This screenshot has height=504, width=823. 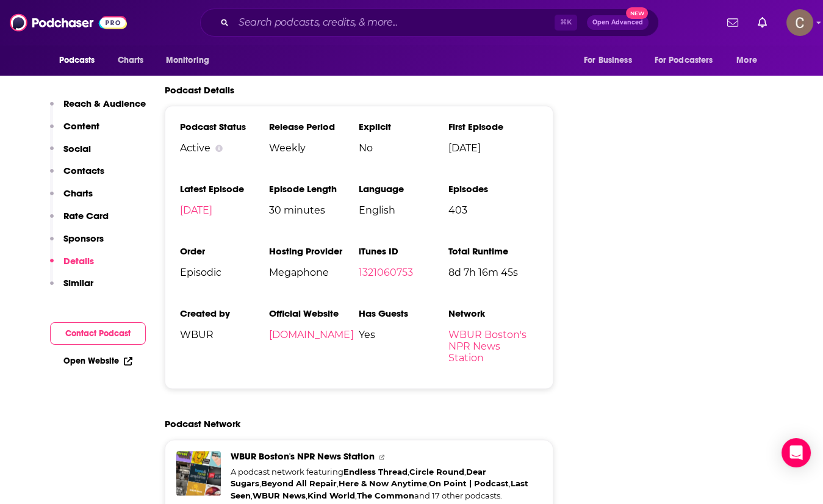 I want to click on span: No, so click(x=403, y=147).